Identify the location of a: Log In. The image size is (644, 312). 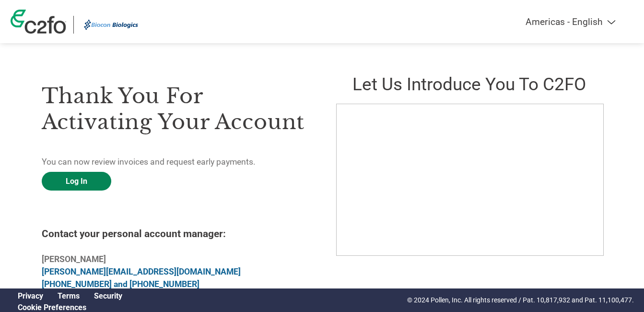
(76, 181).